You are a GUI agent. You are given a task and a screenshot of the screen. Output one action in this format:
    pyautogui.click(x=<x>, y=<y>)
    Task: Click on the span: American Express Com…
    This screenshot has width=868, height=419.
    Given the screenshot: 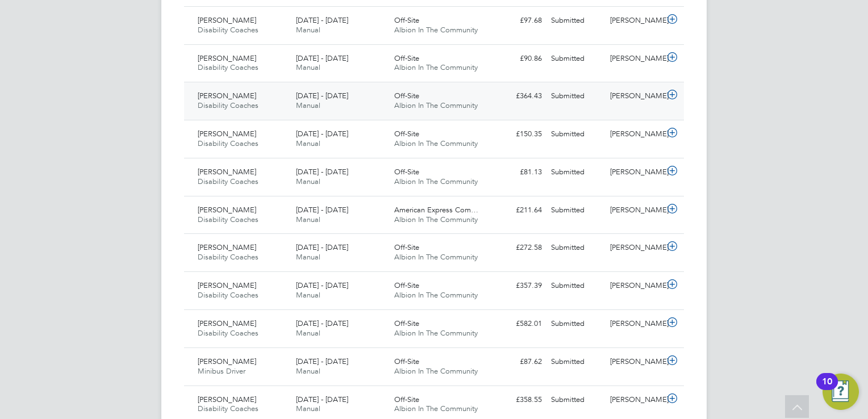 What is the action you would take?
    pyautogui.click(x=436, y=209)
    